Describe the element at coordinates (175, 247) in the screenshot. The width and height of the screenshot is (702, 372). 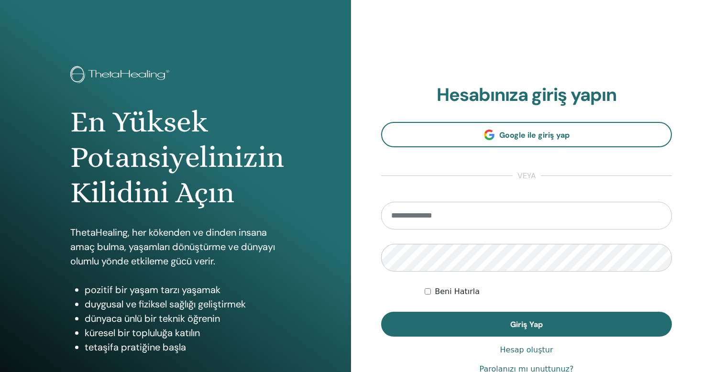
I see `p: ThetaHealing, her kökenden ve dinden insana amaç bulma, yaşamları dönüştürme ve dünyayı olumlu yö...` at that location.